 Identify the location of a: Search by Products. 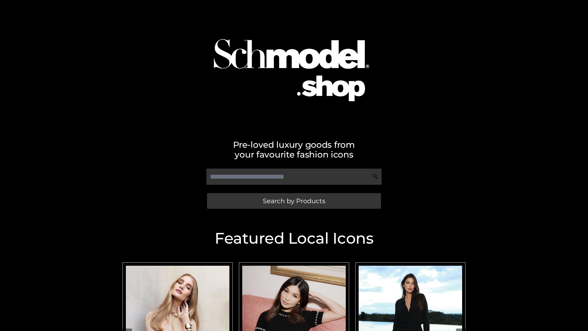
(294, 201).